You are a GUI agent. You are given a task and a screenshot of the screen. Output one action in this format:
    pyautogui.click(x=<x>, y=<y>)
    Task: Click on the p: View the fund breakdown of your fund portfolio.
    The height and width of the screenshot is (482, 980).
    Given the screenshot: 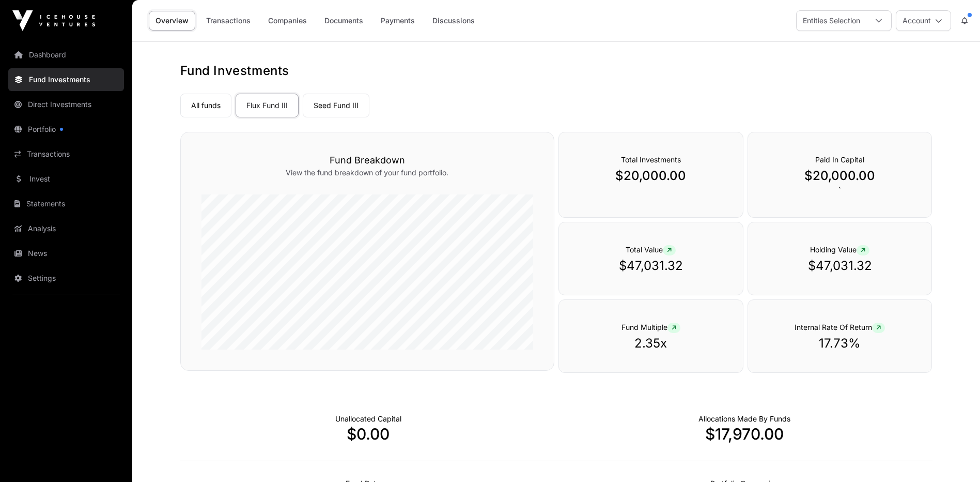 What is the action you would take?
    pyautogui.click(x=368, y=173)
    